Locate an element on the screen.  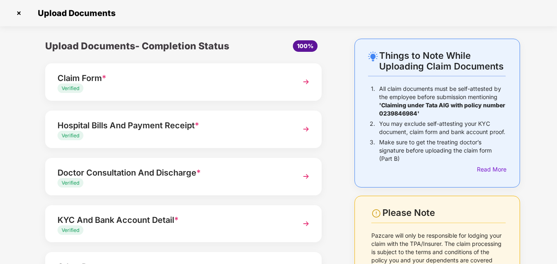
div: Doctor Consultation And Discharge is located at coordinates (172, 172).